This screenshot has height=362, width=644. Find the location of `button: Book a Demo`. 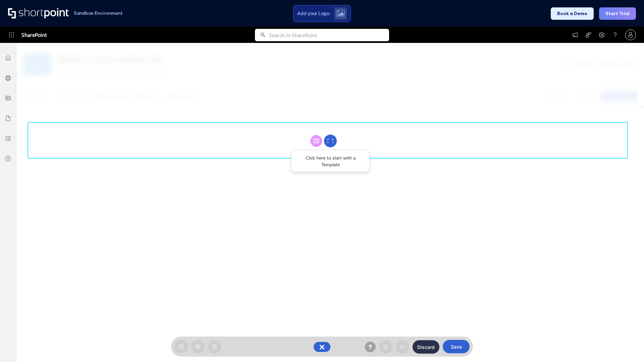

button: Book a Demo is located at coordinates (572, 13).